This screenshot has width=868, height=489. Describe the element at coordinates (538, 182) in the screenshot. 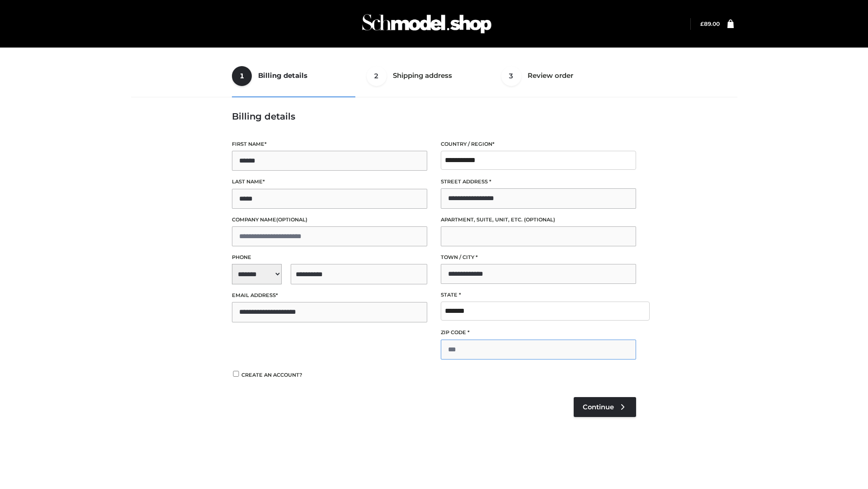

I see `label: Street address` at that location.